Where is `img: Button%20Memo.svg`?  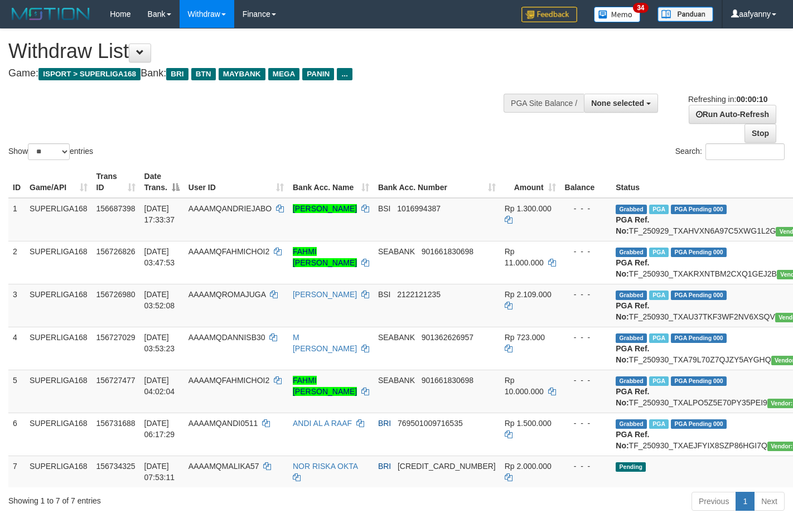
img: Button%20Memo.svg is located at coordinates (617, 14).